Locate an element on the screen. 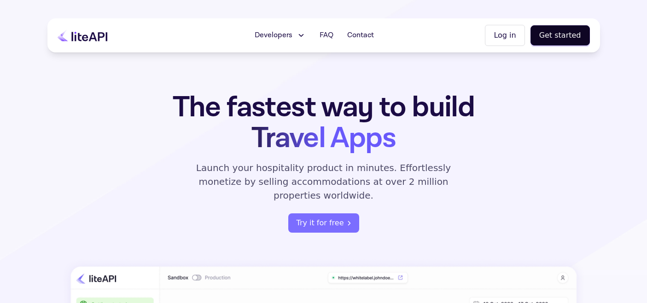  span: Travel Apps is located at coordinates (323, 138).